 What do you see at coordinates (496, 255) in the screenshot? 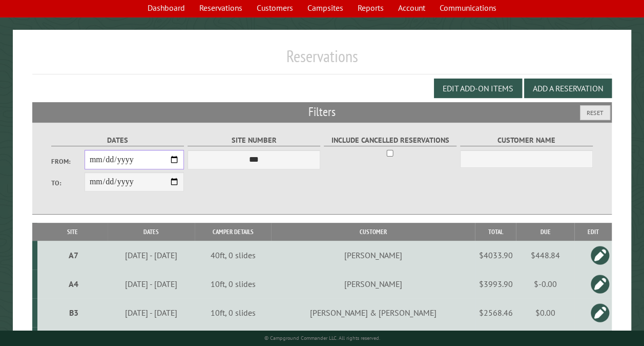
I see `td: $4033.90` at bounding box center [496, 255].